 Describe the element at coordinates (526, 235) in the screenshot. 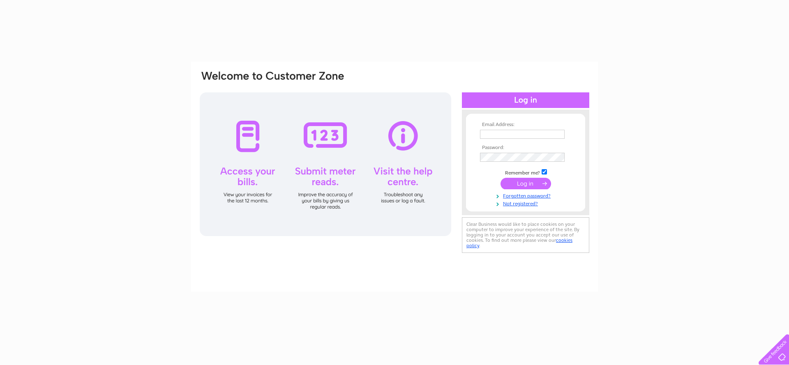

I see `div: Clear Business would like to place cookies on your computer to improve your experience of the sit...` at that location.